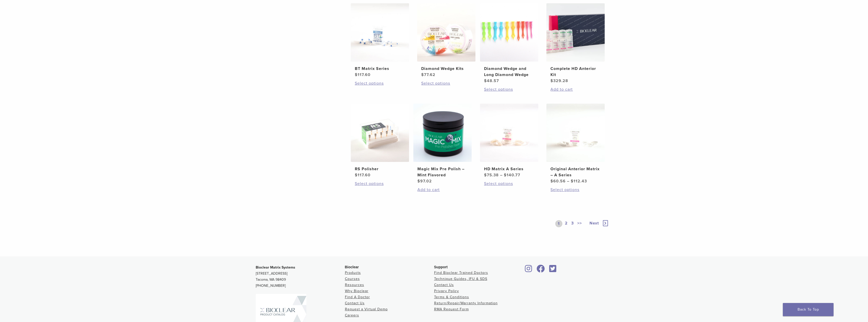 This screenshot has height=322, width=868. What do you see at coordinates (509, 89) in the screenshot?
I see `a: Select options for “Diamond Wedge and Long Diamond Wedge”` at bounding box center [509, 89].